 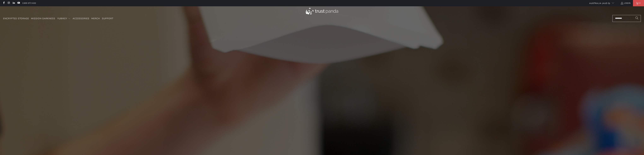 I want to click on a: Trust Panda Australia on Facebook, so click(x=4, y=3).